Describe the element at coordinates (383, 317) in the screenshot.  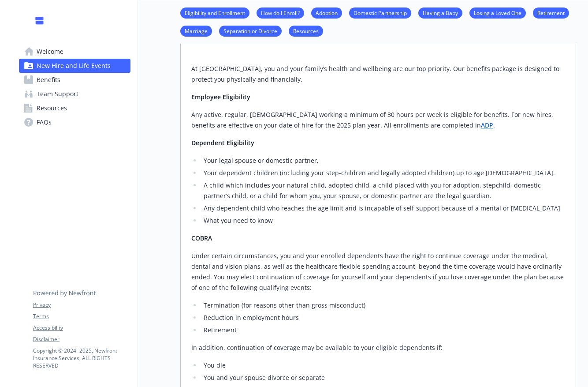
I see `li: Reduction in employment hours​` at that location.